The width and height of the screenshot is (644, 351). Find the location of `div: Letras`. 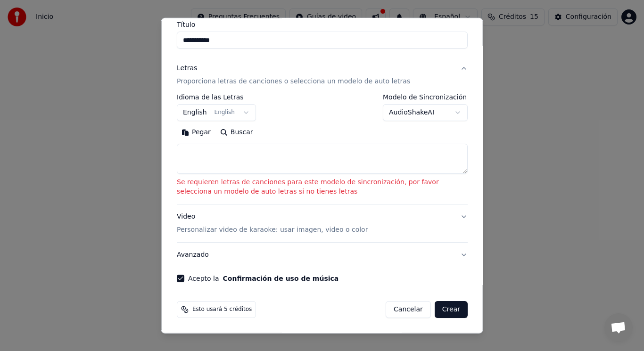

div: Letras is located at coordinates (187, 68).